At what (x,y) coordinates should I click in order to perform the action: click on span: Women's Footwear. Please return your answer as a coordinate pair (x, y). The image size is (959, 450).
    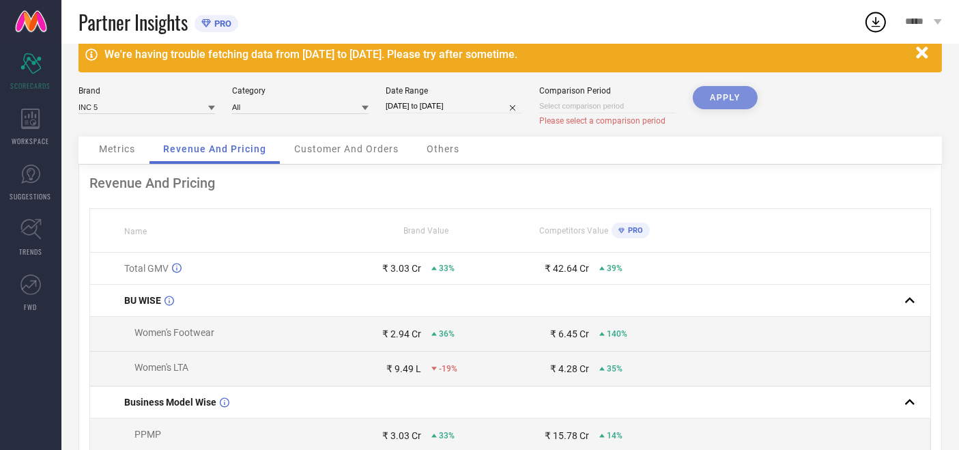
    Looking at the image, I should click on (174, 332).